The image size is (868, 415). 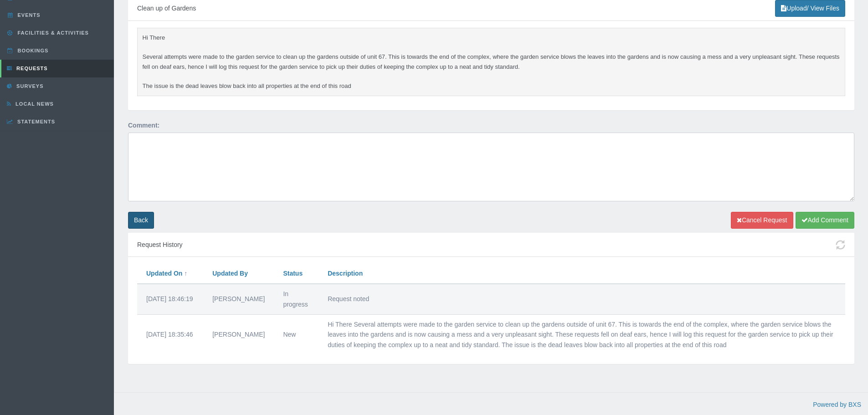 What do you see at coordinates (29, 86) in the screenshot?
I see `span: Surveys` at bounding box center [29, 86].